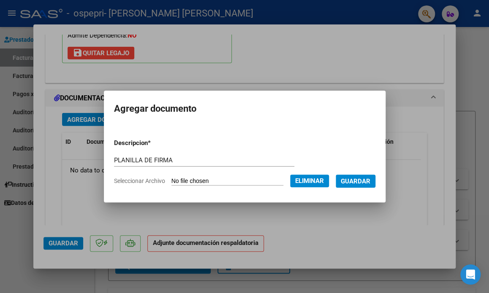  What do you see at coordinates (309, 181) in the screenshot?
I see `button: Eliminar` at bounding box center [309, 181].